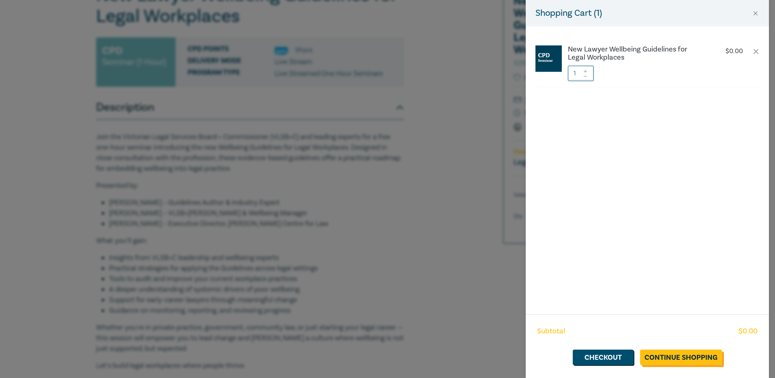 This screenshot has height=378, width=775. I want to click on span: $ 0.00, so click(747, 331).